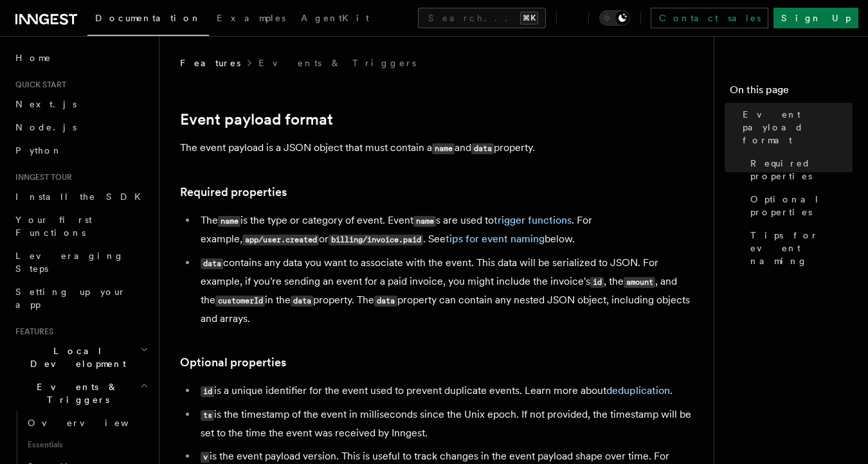 The image size is (868, 464). What do you see at coordinates (80, 357) in the screenshot?
I see `button: Local Development` at bounding box center [80, 357].